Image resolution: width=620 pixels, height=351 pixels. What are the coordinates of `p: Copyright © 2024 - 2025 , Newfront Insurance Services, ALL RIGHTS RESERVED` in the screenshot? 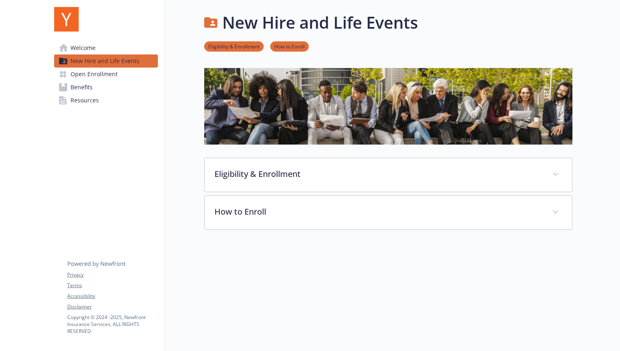 It's located at (112, 324).